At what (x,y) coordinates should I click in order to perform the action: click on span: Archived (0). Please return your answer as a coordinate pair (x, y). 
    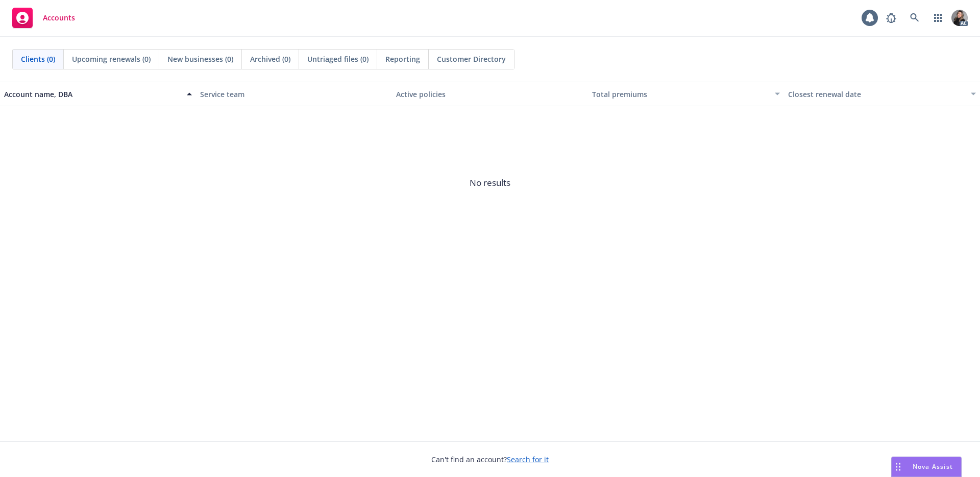
    Looking at the image, I should click on (270, 59).